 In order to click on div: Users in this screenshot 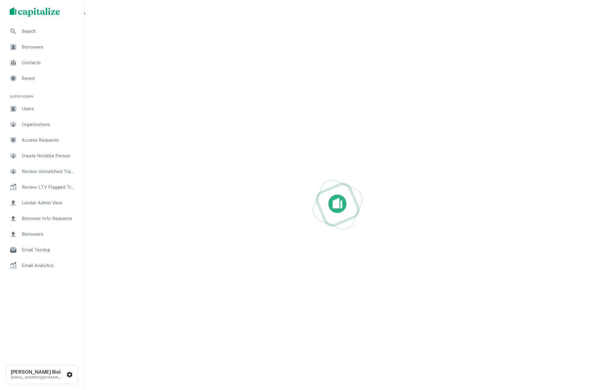, I will do `click(42, 109)`.